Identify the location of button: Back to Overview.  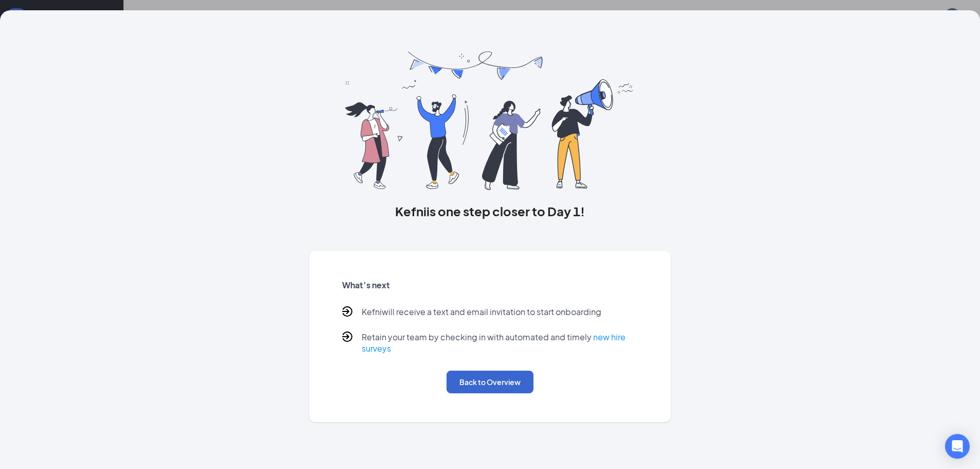
(490, 382).